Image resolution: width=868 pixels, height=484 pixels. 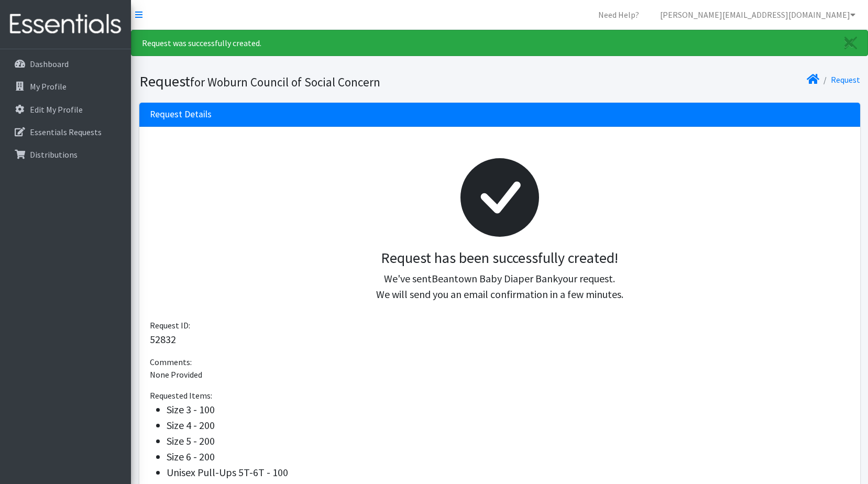 I want to click on p: We've sent your request. We will send you an email confirmation in a few minutes., so click(x=500, y=286).